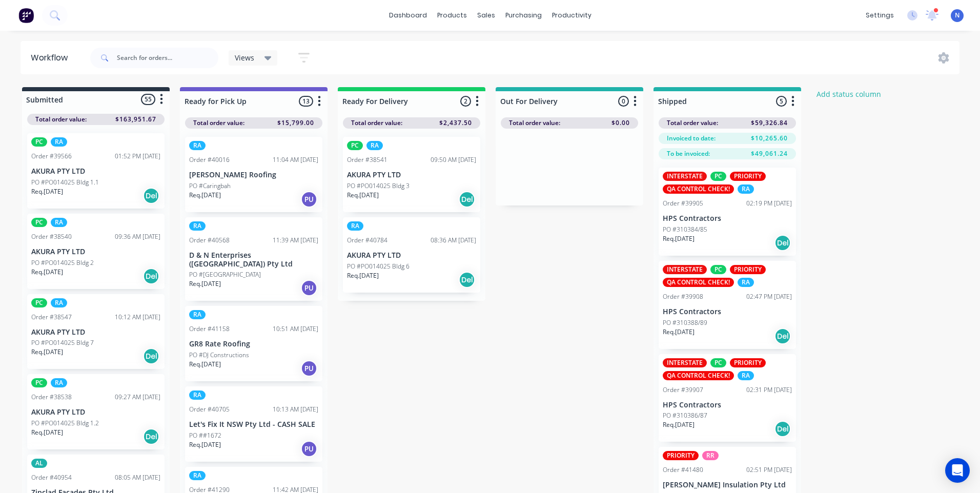  Describe the element at coordinates (63, 343) in the screenshot. I see `p: PO #PO014025 Bldg 7` at that location.